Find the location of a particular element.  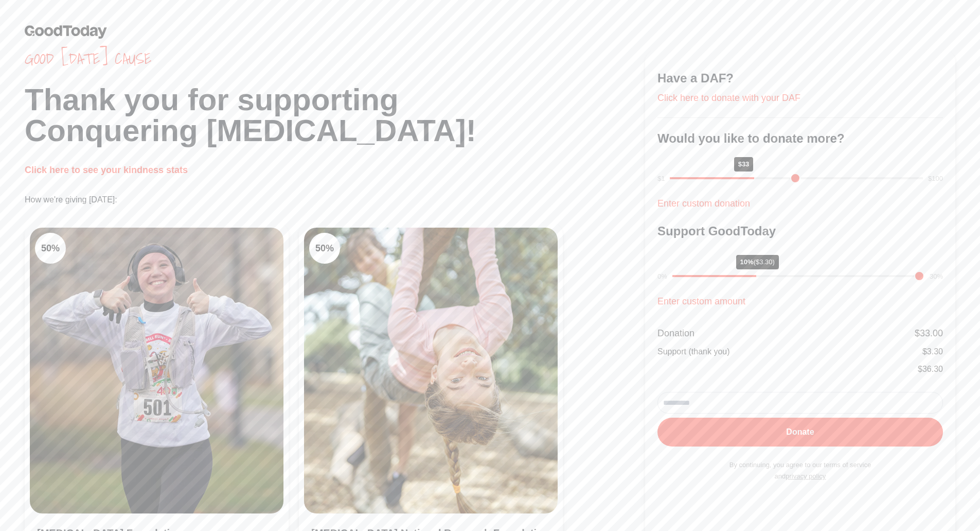

div: $33 is located at coordinates (744, 164).